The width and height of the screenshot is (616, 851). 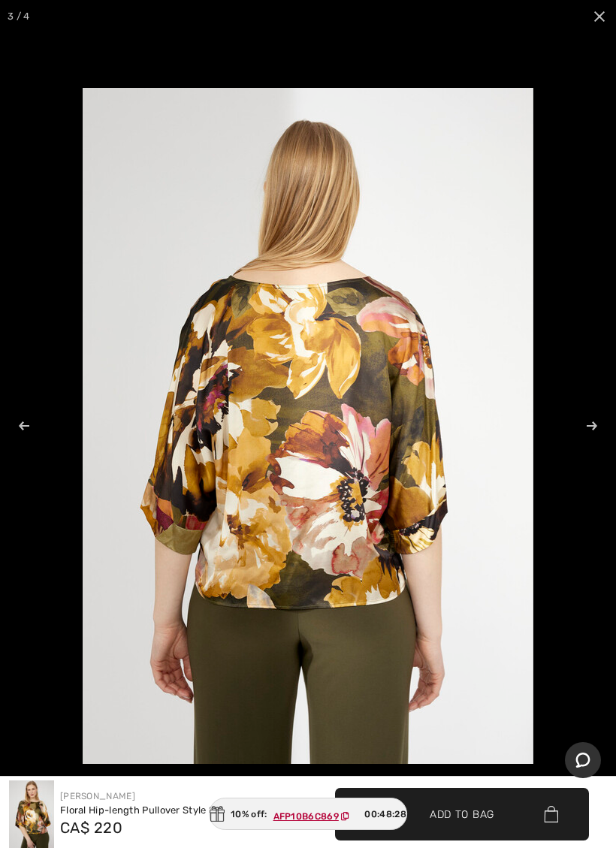 What do you see at coordinates (385, 814) in the screenshot?
I see `span: 00:48:28` at bounding box center [385, 814].